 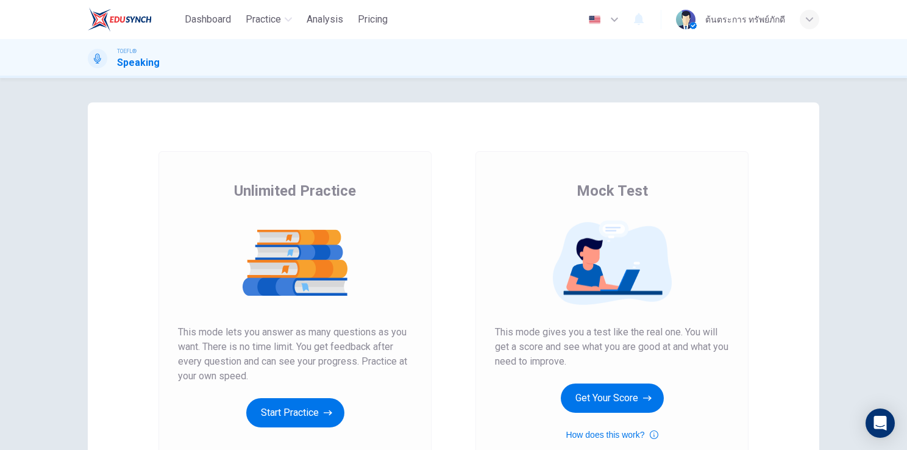 I want to click on span: Unlimited Practice, so click(x=295, y=191).